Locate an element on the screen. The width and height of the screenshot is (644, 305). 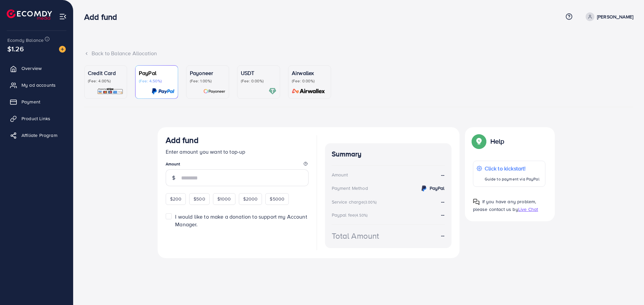
p: Payoneer is located at coordinates (208, 73).